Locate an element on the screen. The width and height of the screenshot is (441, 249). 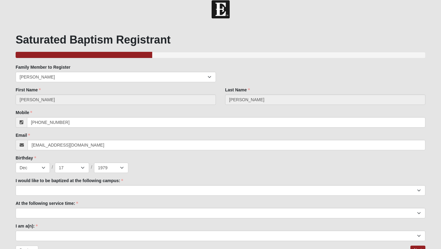
label: Mobile is located at coordinates (24, 112).